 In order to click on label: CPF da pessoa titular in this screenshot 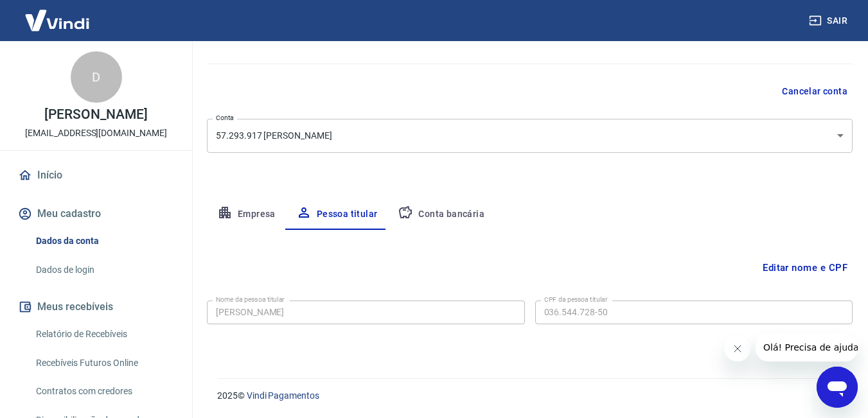, I will do `click(576, 299)`.